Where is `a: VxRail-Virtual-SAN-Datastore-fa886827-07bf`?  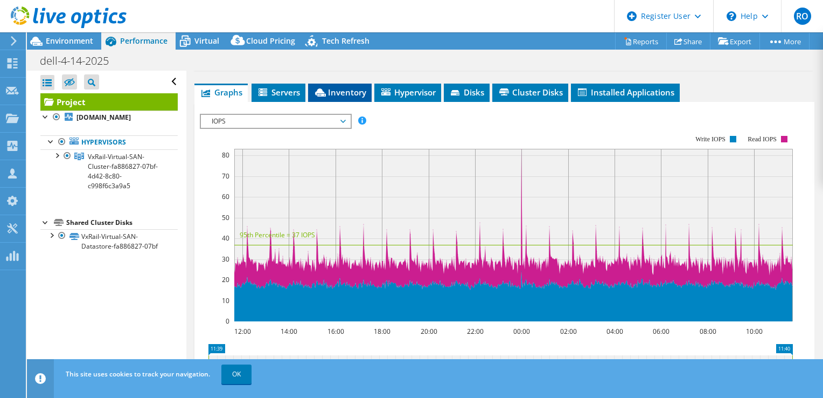
a: VxRail-Virtual-SAN-Datastore-fa886827-07bf is located at coordinates (109, 241).